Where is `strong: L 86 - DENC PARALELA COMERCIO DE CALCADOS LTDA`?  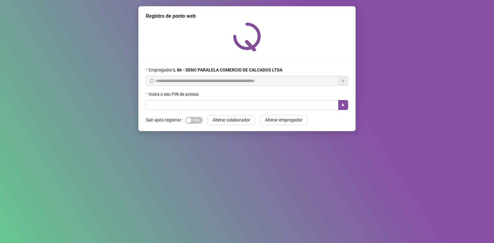
strong: L 86 - DENC PARALELA COMERCIO DE CALCADOS LTDA is located at coordinates (228, 70).